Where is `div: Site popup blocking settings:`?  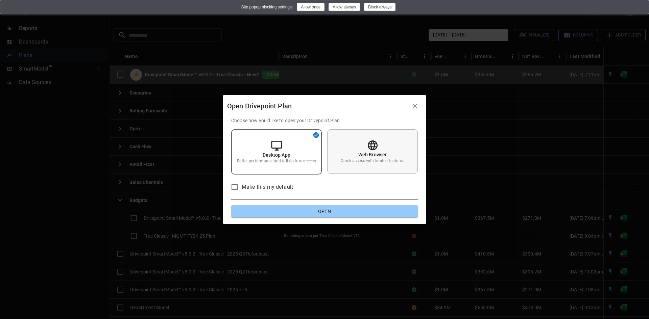 div: Site popup blocking settings: is located at coordinates (267, 7).